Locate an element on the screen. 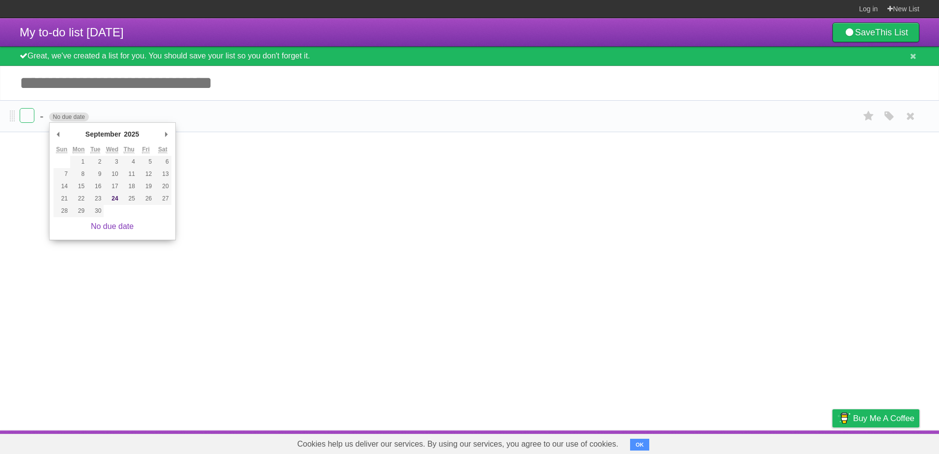 The image size is (939, 454). button: 9 is located at coordinates (95, 174).